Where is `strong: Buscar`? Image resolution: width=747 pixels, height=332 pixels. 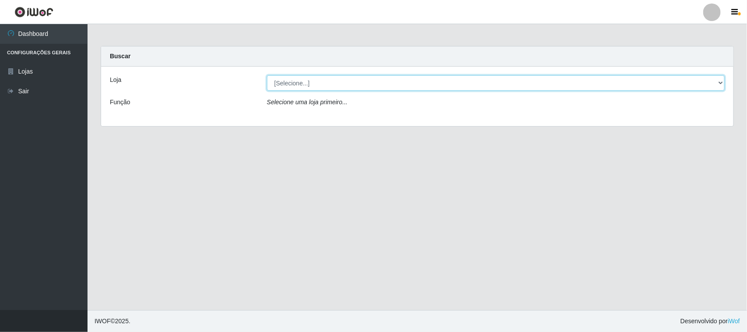
strong: Buscar is located at coordinates (120, 56).